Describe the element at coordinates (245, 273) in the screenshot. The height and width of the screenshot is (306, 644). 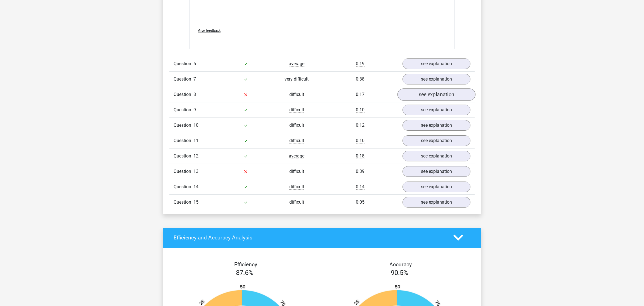
I see `span: 87.6%` at that location.